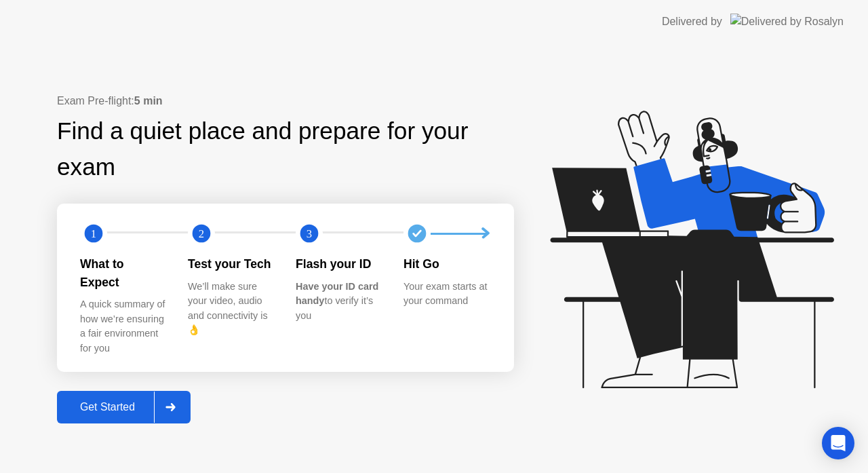  I want to click on div: Delivered by, so click(692, 21).